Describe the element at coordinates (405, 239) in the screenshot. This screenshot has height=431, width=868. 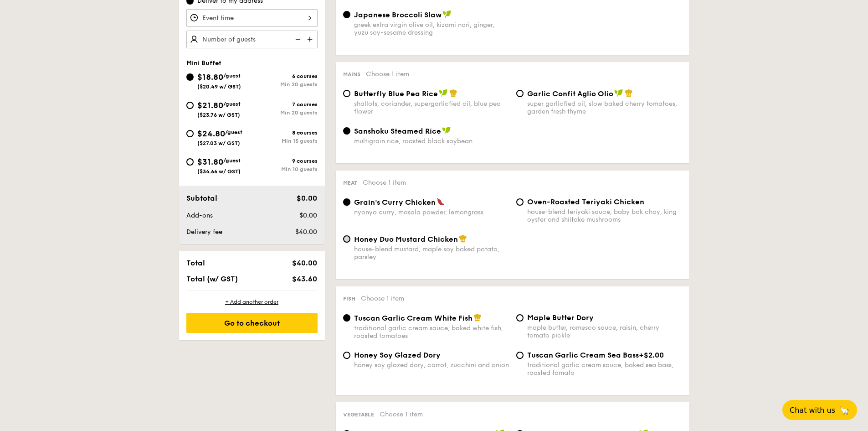
I see `span: Honey Duo Mustard Chicken` at that location.